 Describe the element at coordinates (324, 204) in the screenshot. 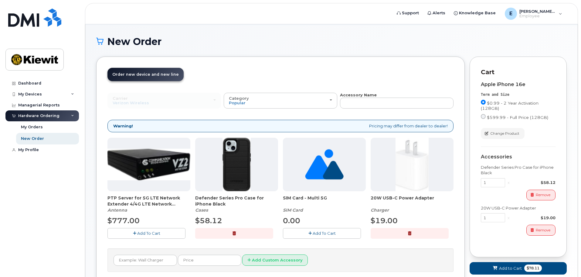

I see `div: SIM Card - Multi 5G` at that location.